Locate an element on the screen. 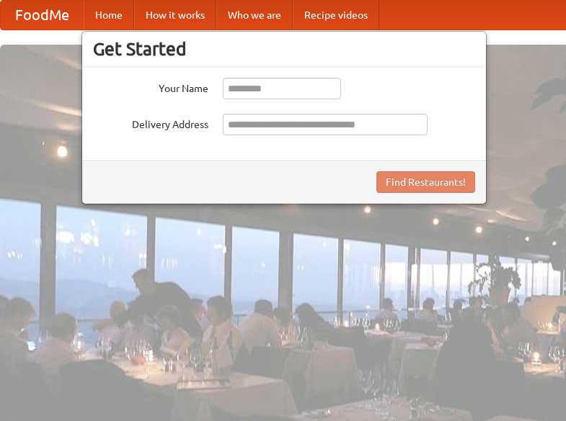  a: Who we are is located at coordinates (254, 15).